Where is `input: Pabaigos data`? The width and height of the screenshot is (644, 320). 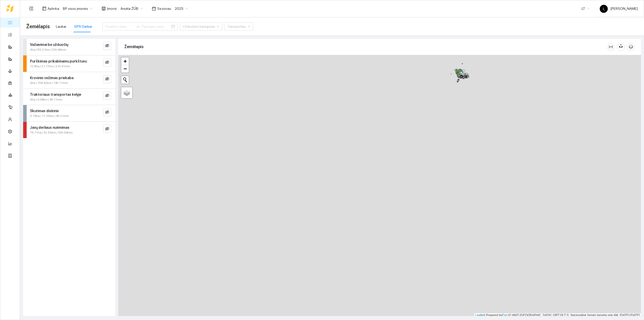 input: Pabaigos data is located at coordinates (156, 26).